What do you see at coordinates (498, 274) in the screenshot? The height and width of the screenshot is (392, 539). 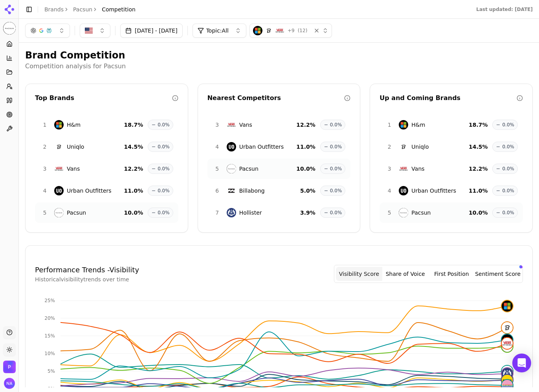 I see `button: Sentiment Score` at bounding box center [498, 274].